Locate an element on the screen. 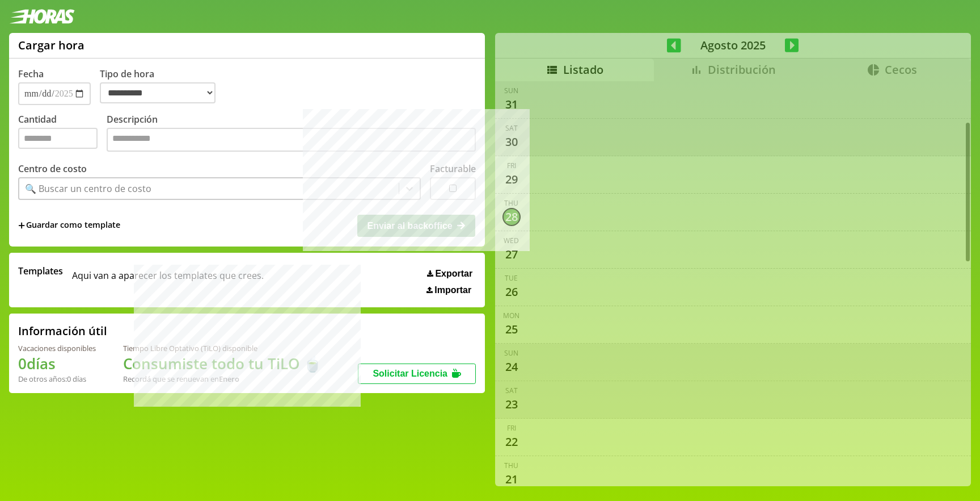  div: 🔍 Buscar un centro de costo is located at coordinates (88, 188).